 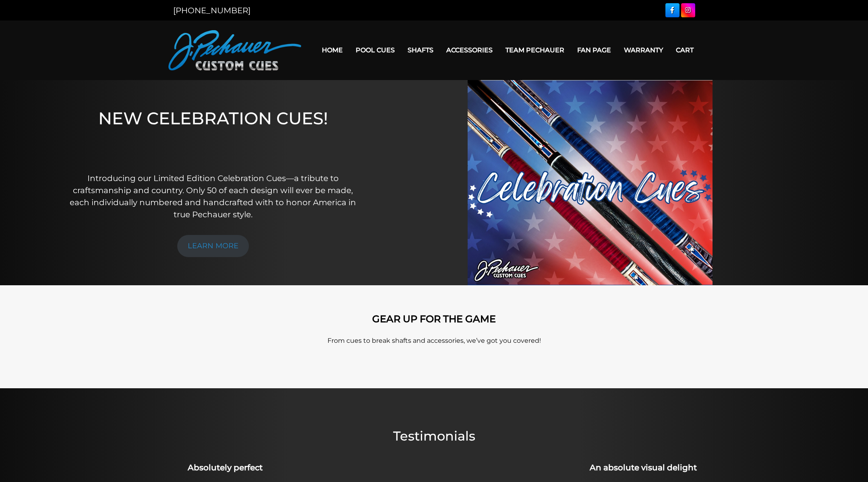 I want to click on a: Team Pechauer, so click(x=535, y=50).